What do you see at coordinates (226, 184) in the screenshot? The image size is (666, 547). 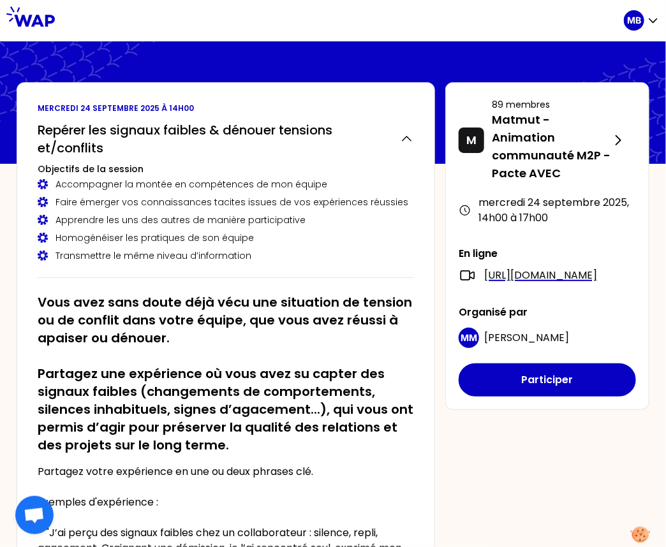 I see `div: Accompagner la montée en compétences de mon équipe` at bounding box center [226, 184].